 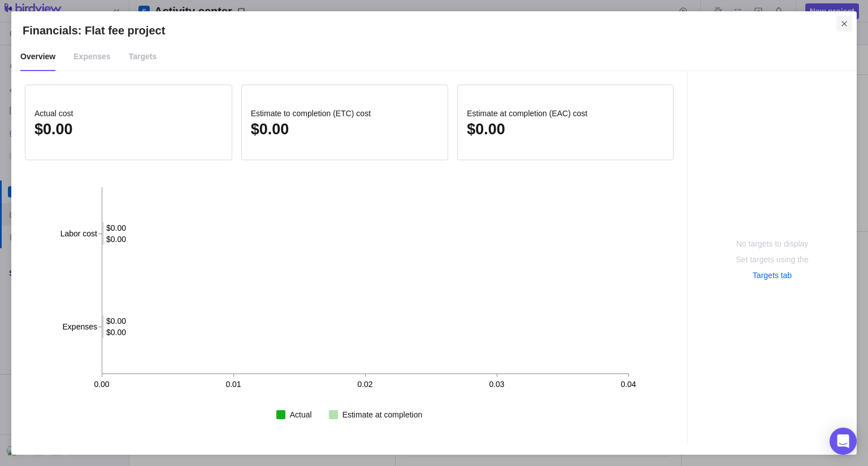 I want to click on div: Actual, so click(x=301, y=414).